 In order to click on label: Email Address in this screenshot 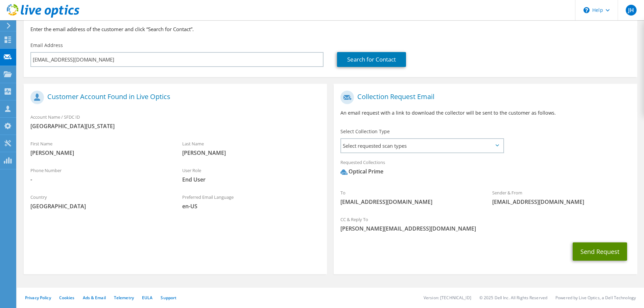, I will do `click(47, 46)`.